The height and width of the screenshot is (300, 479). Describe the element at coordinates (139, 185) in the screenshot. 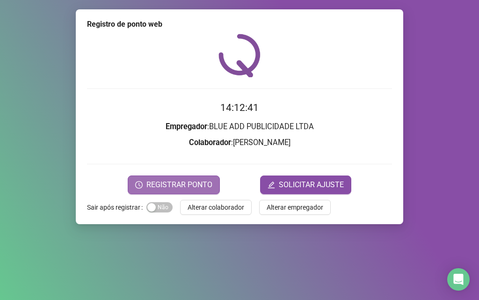

I see `span: clock-circle` at that location.